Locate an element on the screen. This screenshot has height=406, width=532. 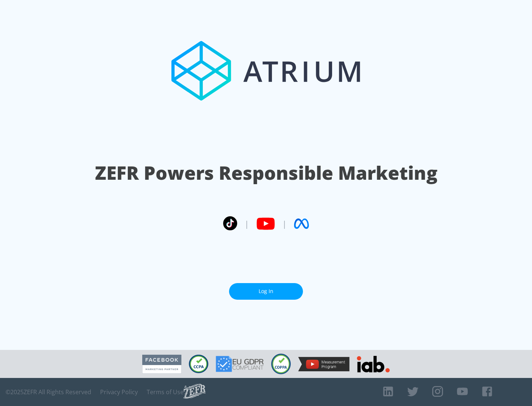
a: Terms of Use is located at coordinates (165, 392).